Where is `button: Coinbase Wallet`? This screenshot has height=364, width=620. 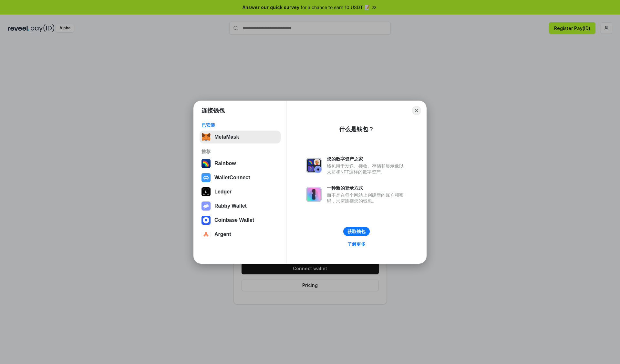 button: Coinbase Wallet is located at coordinates (240, 220).